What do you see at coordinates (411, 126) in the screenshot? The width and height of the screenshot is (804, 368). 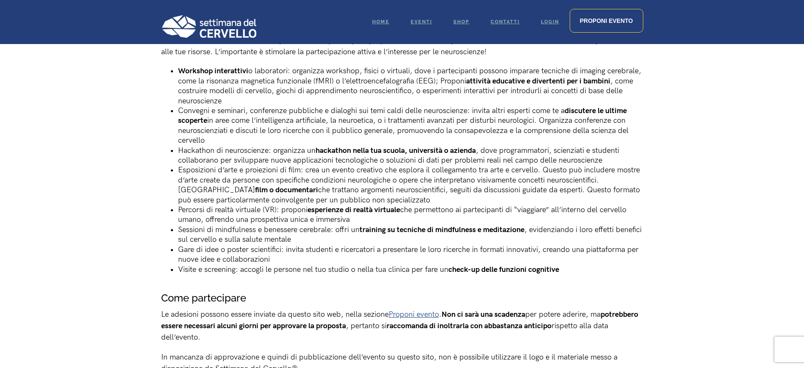 I see `li: Convegni e seminari, conferenze pubbliche e dialoghi sui temi caldi delle neuroscienze: invita al...` at bounding box center [411, 126].